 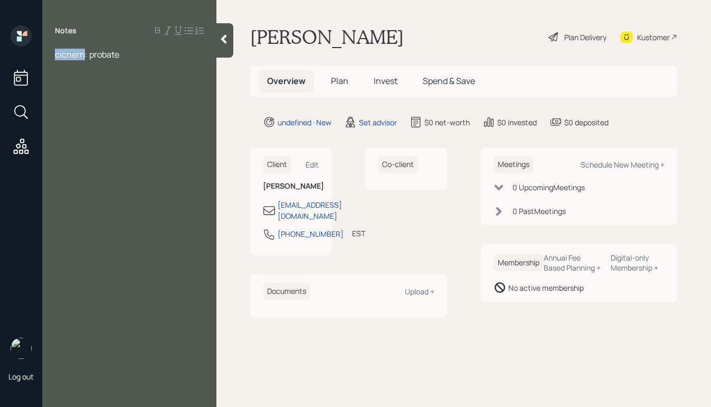 I want to click on div: Upload +, so click(x=420, y=291).